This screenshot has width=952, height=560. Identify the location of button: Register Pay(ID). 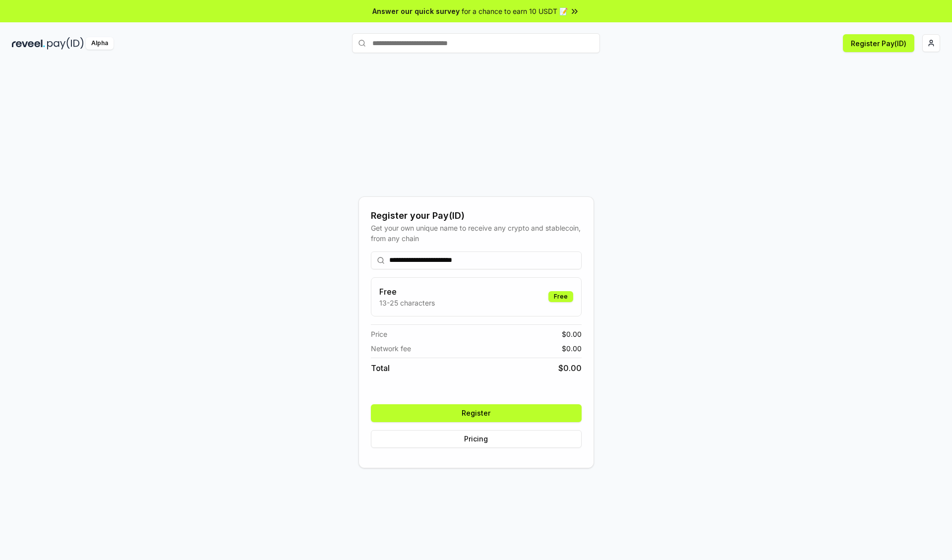
(879, 44).